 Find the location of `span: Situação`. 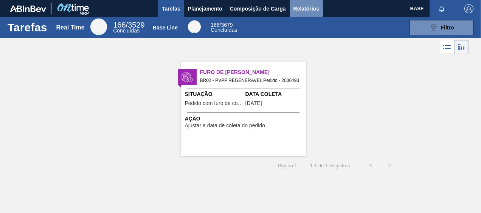

span: Situação is located at coordinates (214, 94).